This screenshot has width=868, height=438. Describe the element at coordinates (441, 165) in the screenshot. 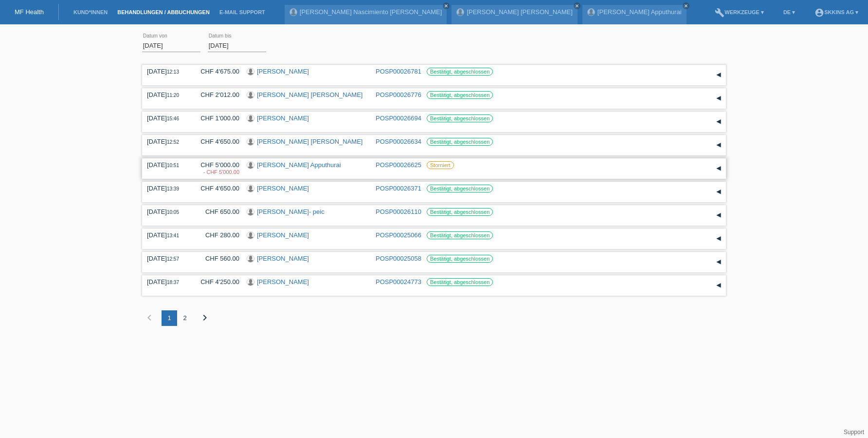

I see `label: Storniert` at that location.